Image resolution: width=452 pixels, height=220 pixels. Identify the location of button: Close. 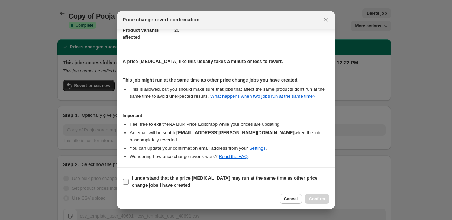
(326, 20).